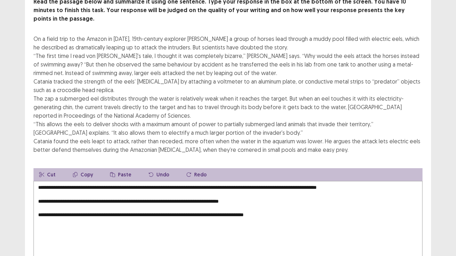 The image size is (456, 256). I want to click on button: Undo, so click(159, 175).